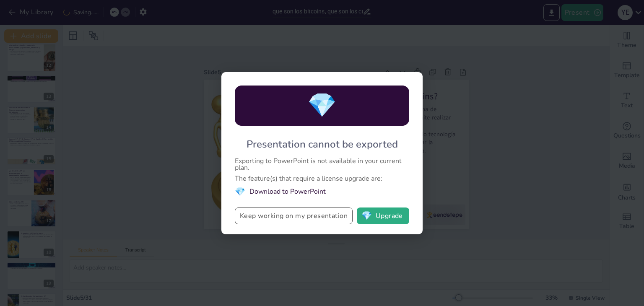 Image resolution: width=644 pixels, height=306 pixels. Describe the element at coordinates (322, 144) in the screenshot. I see `div: Presentation cannot be exported` at that location.